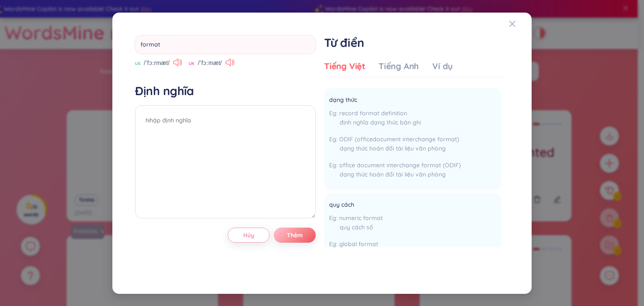 Image resolution: width=644 pixels, height=306 pixels. I want to click on span: UK, so click(192, 64).